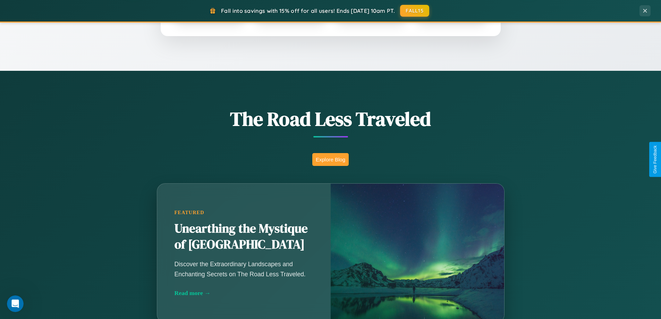 The height and width of the screenshot is (319, 661). Describe the element at coordinates (331, 119) in the screenshot. I see `h1: The Road Less Traveled` at that location.